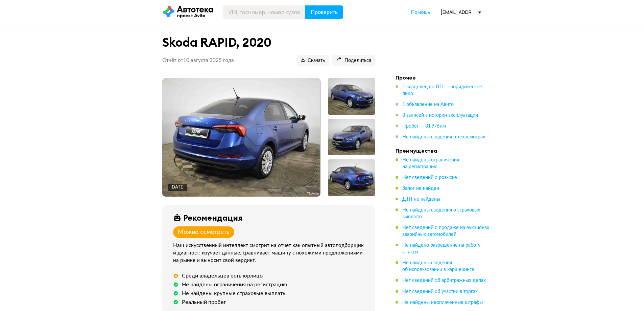 This screenshot has width=644, height=311. Describe the element at coordinates (234, 293) in the screenshot. I see `div: Не найдены крупные страховые выплаты` at that location.